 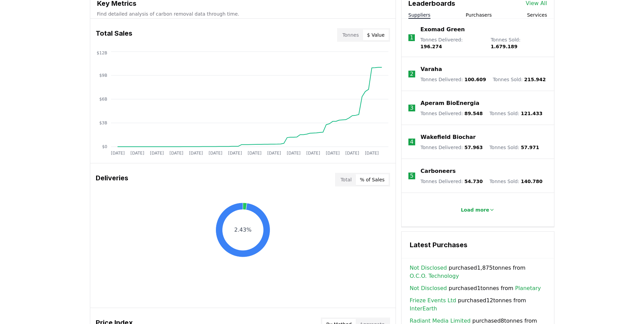 I want to click on a: InterEarth, so click(x=423, y=309).